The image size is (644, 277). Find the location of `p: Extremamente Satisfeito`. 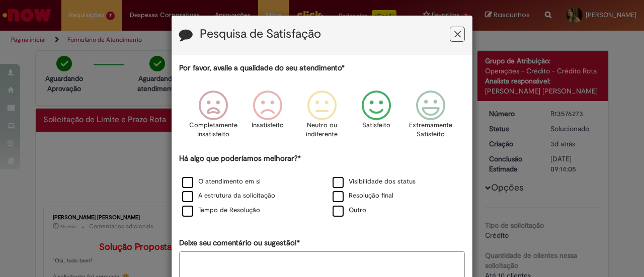

p: Extremamente Satisfeito is located at coordinates (431, 130).